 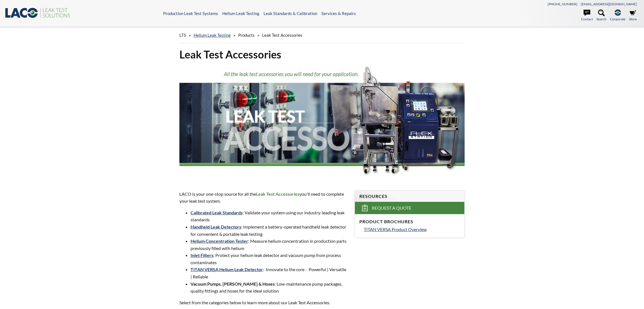 What do you see at coordinates (395, 229) in the screenshot?
I see `span: TITAN VERSA Product Overview` at bounding box center [395, 229].